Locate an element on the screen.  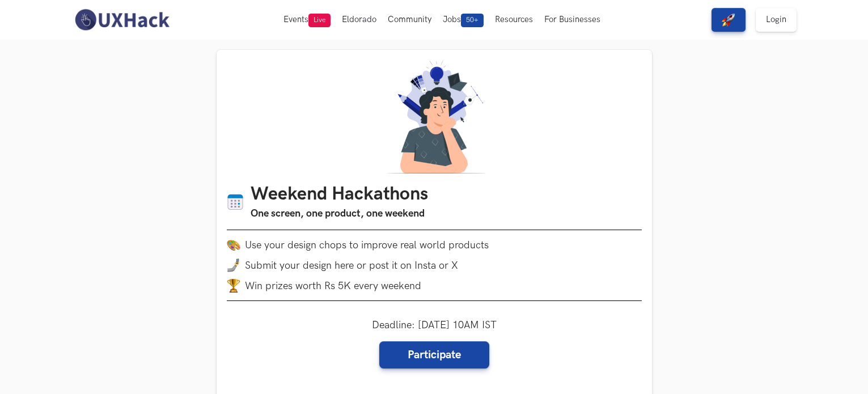
img: palette.png is located at coordinates (234, 245).